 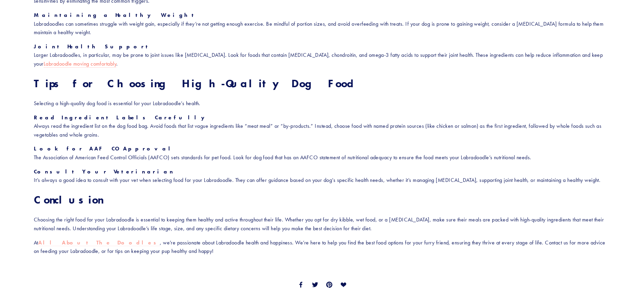 I want to click on strong: Read Ingredient Labels Carefully, so click(x=121, y=117).